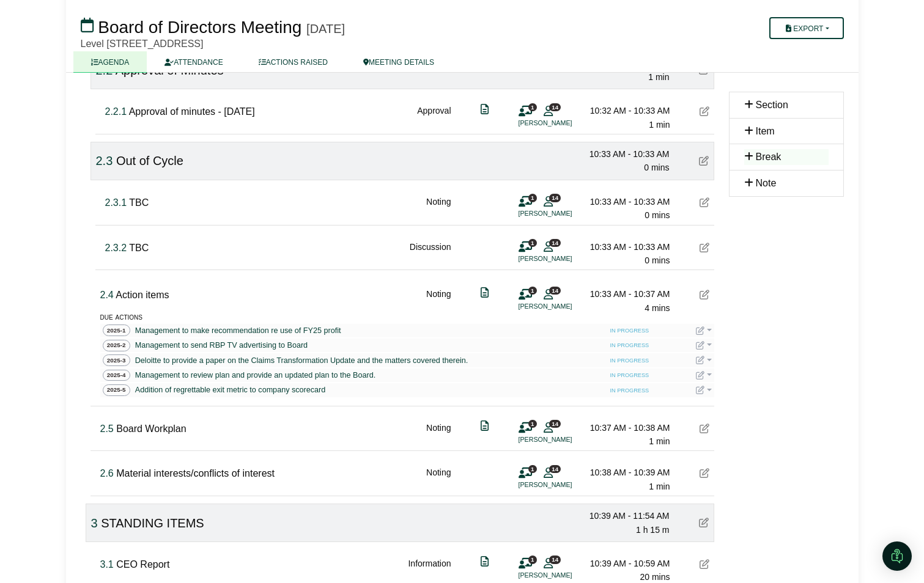 Image resolution: width=924 pixels, height=583 pixels. I want to click on a: AGENDA, so click(110, 62).